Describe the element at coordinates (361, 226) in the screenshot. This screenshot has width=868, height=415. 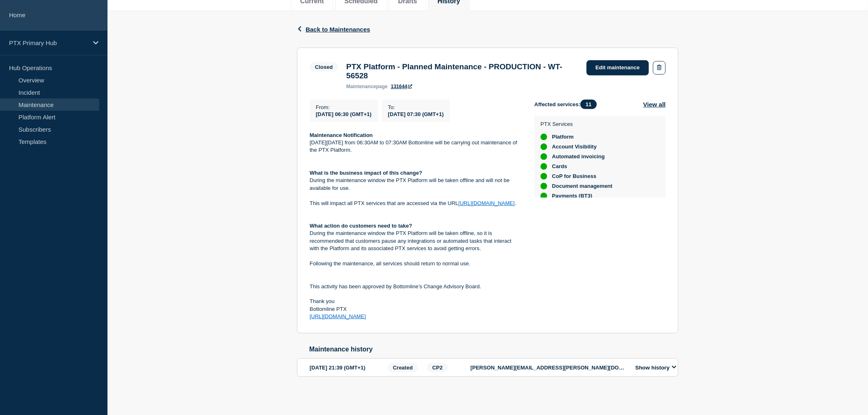
I see `strong: What action do customers need to take?` at that location.